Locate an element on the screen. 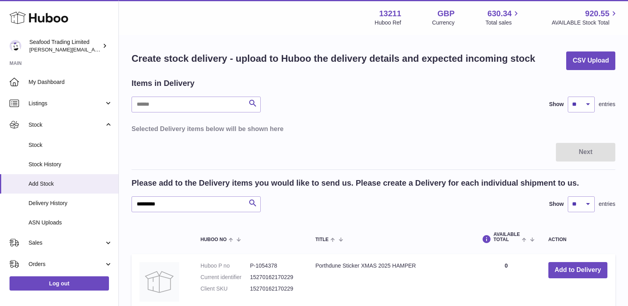 The width and height of the screenshot is (628, 306). span: Sales is located at coordinates (66, 243).